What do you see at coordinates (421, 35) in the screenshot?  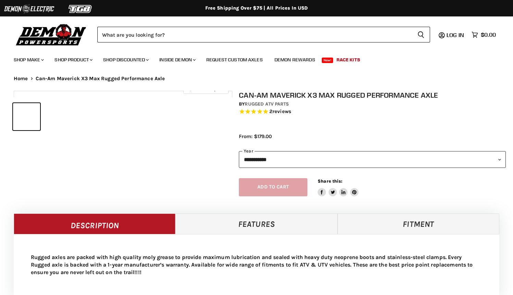 I see `button: Search` at bounding box center [421, 35].